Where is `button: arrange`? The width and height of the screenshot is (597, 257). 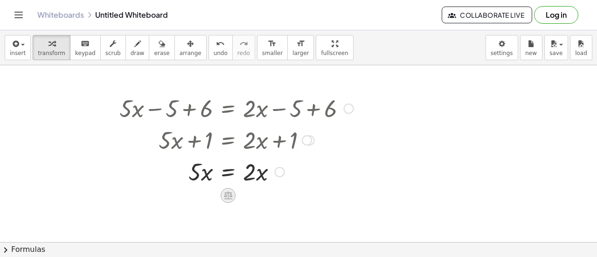
button: arrange is located at coordinates (190, 48).